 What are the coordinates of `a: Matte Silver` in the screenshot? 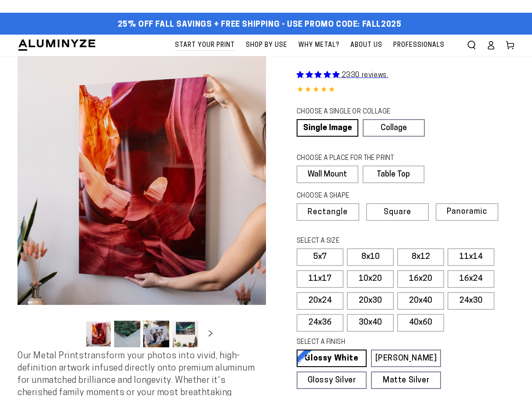 It's located at (405, 380).